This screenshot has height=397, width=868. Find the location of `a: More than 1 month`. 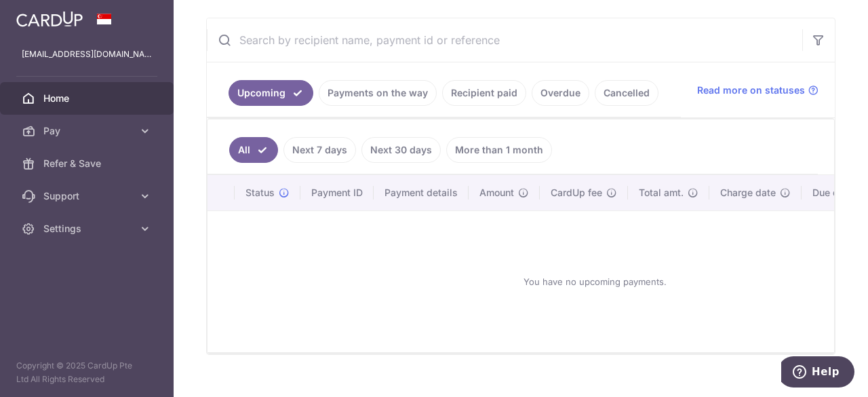

a: More than 1 month is located at coordinates (499, 150).